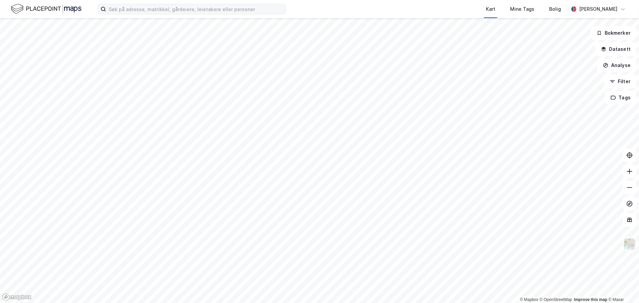 This screenshot has width=639, height=303. What do you see at coordinates (522, 9) in the screenshot?
I see `div: Mine Tags` at bounding box center [522, 9].